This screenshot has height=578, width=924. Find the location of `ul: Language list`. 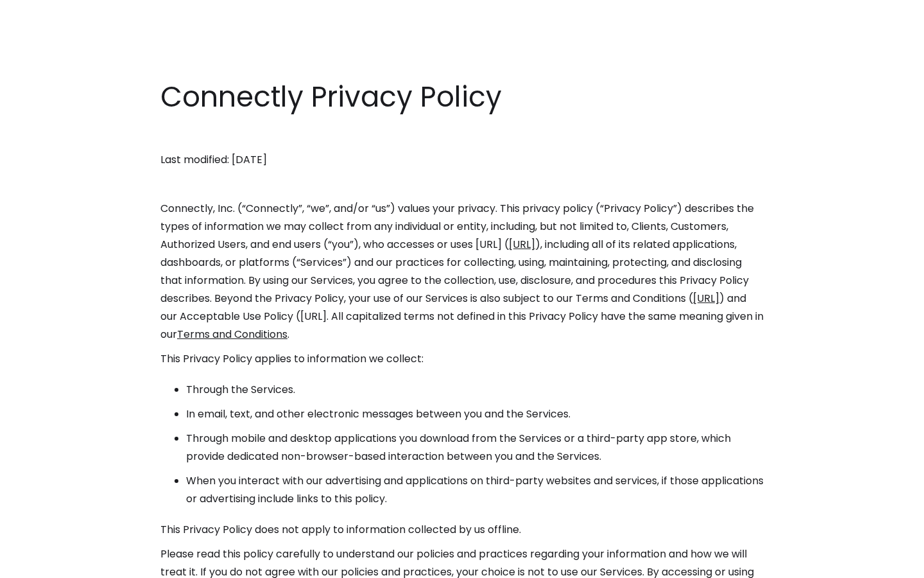

ul: Language list is located at coordinates (52, 564).